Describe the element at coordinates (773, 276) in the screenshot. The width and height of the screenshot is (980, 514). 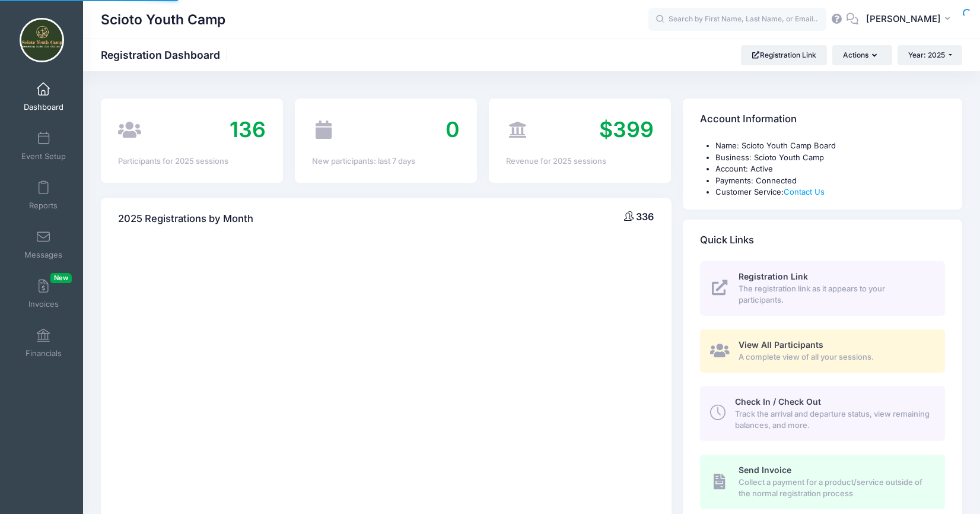
I see `span: Registration Link` at that location.